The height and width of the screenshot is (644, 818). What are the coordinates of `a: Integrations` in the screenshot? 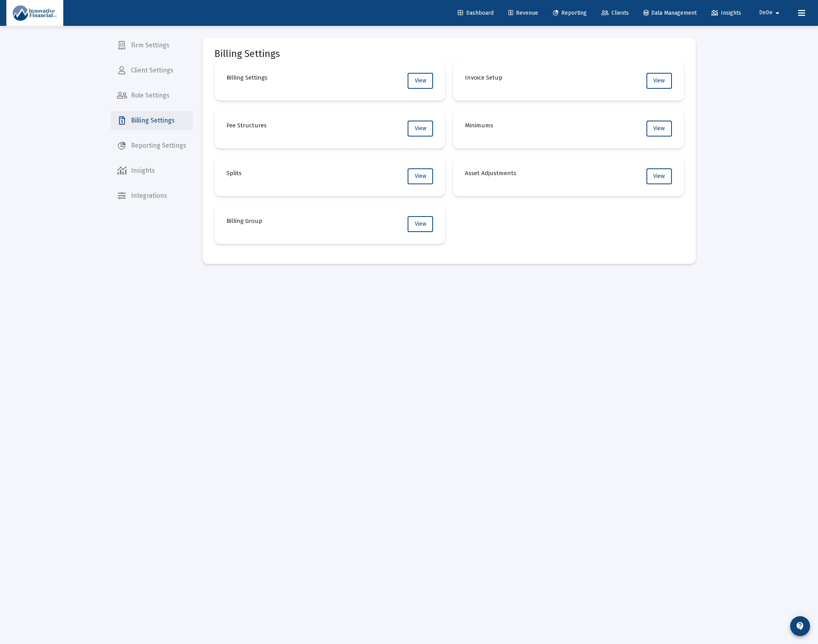 It's located at (151, 196).